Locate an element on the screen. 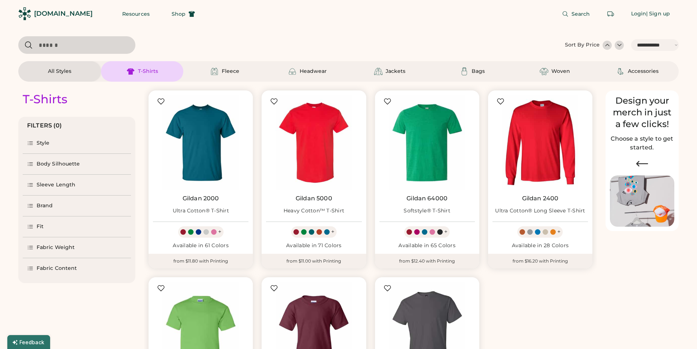 This screenshot has height=349, width=697. a: Gildan 2000 is located at coordinates (201, 198).